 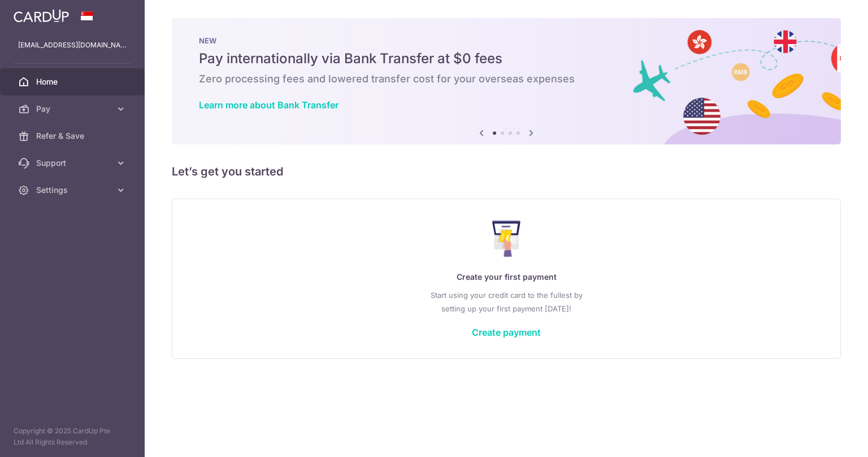 I want to click on img: CardUp, so click(x=41, y=16).